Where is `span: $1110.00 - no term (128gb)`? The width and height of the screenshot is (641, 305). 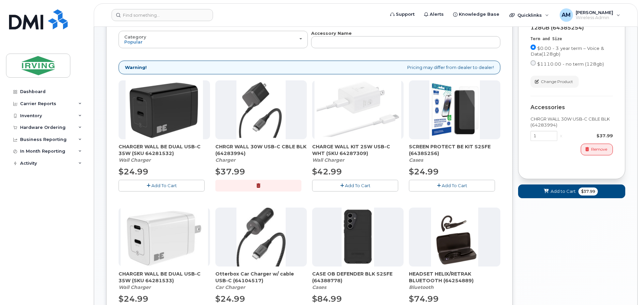 span: $1110.00 - no term (128gb) is located at coordinates (571, 64).